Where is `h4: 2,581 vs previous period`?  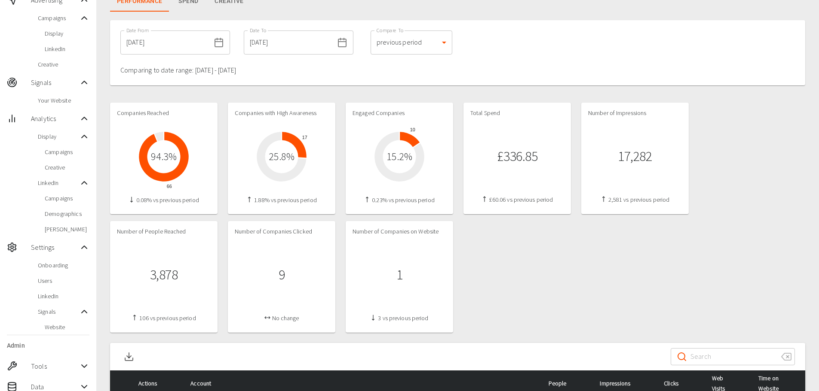
h4: 2,581 vs previous period is located at coordinates (635, 200).